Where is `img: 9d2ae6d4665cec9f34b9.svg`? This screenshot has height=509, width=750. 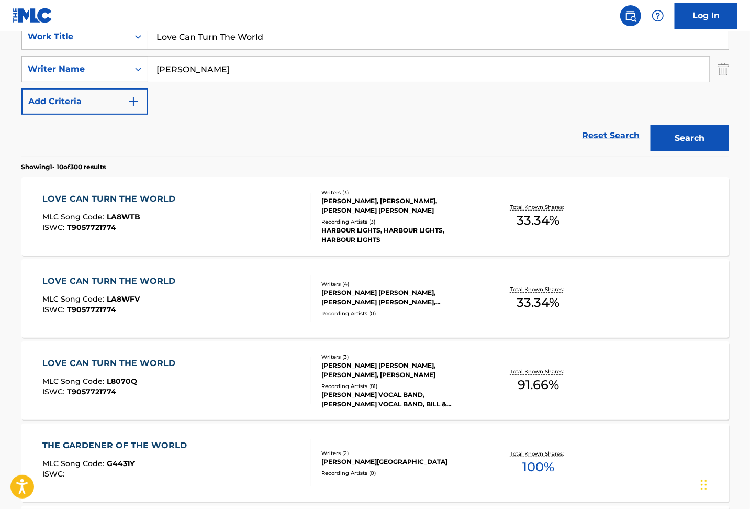
img: 9d2ae6d4665cec9f34b9.svg is located at coordinates (133, 102).